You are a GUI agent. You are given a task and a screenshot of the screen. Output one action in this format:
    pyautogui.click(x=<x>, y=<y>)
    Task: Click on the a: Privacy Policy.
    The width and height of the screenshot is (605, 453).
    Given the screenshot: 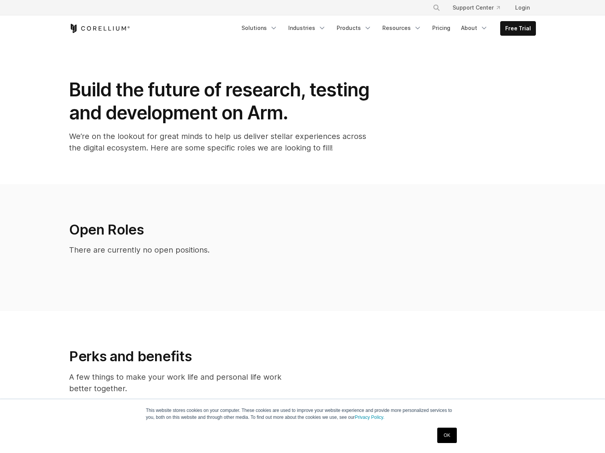 What is the action you would take?
    pyautogui.click(x=369, y=417)
    